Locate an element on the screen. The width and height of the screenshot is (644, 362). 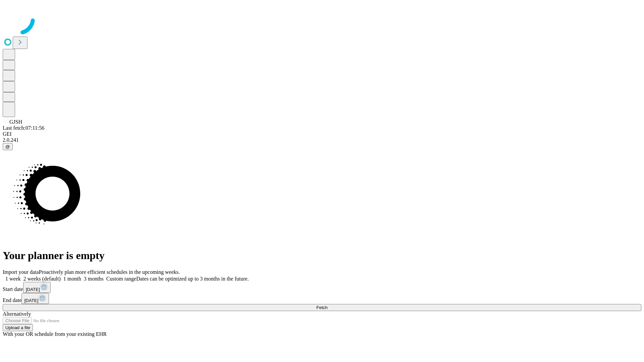
span: 3 months is located at coordinates (94, 278).